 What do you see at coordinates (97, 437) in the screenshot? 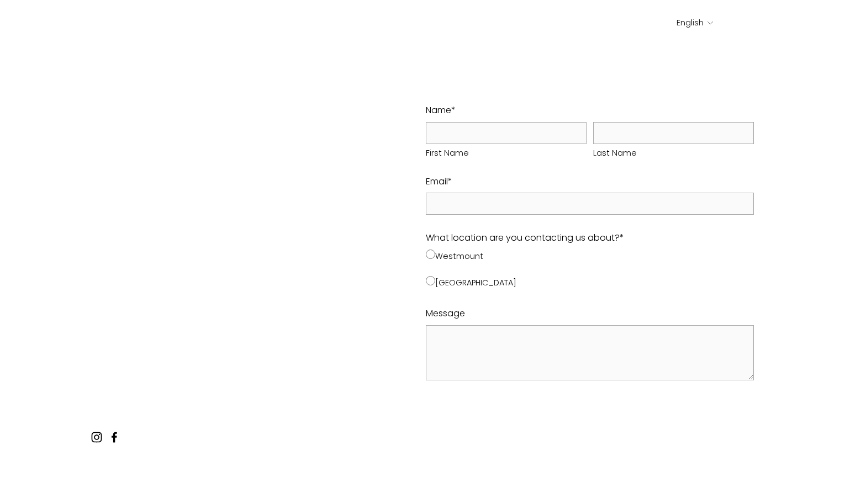
I see `a: Instagram` at bounding box center [97, 437].